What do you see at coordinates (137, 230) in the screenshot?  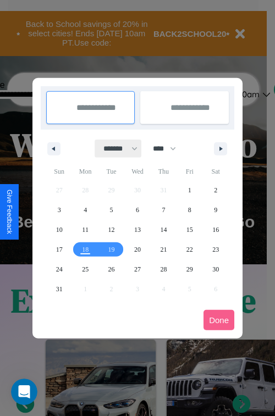 I see `button: 13` at bounding box center [137, 230].